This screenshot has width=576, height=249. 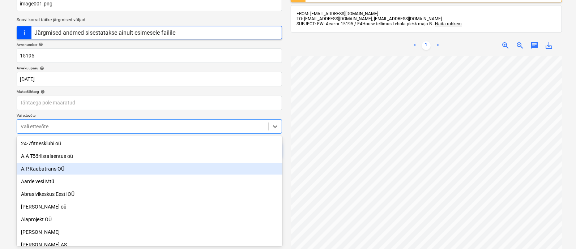 I want to click on div: Vestlusvidin, so click(x=558, y=232).